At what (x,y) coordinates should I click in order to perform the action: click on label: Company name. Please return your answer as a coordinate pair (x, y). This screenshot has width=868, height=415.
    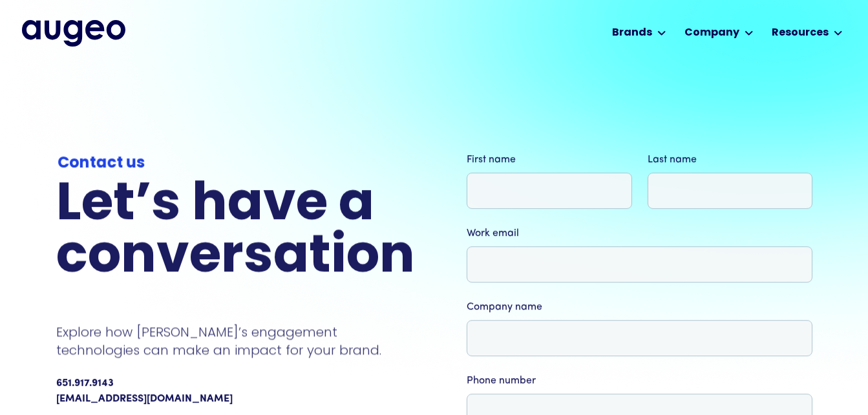
    Looking at the image, I should click on (639, 307).